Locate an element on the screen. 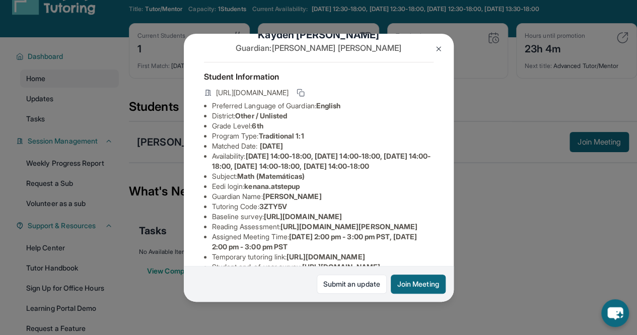 This screenshot has height=335, width=637. span: Other / Unlisted is located at coordinates (261, 115).